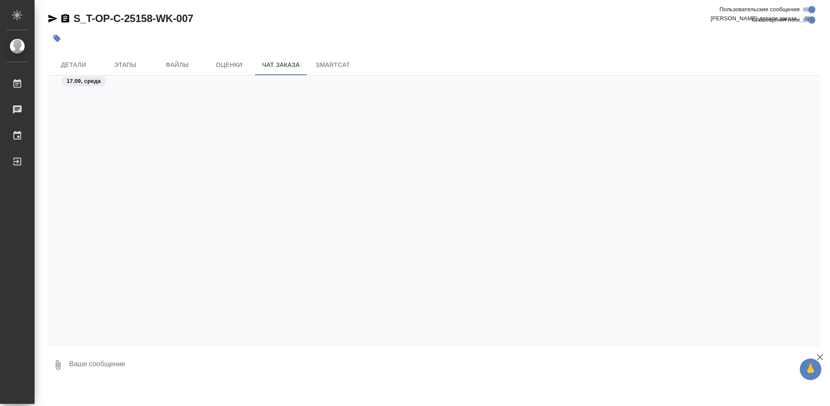  What do you see at coordinates (775, 20) in the screenshot?
I see `span: Оповещения-логи` at bounding box center [775, 20].